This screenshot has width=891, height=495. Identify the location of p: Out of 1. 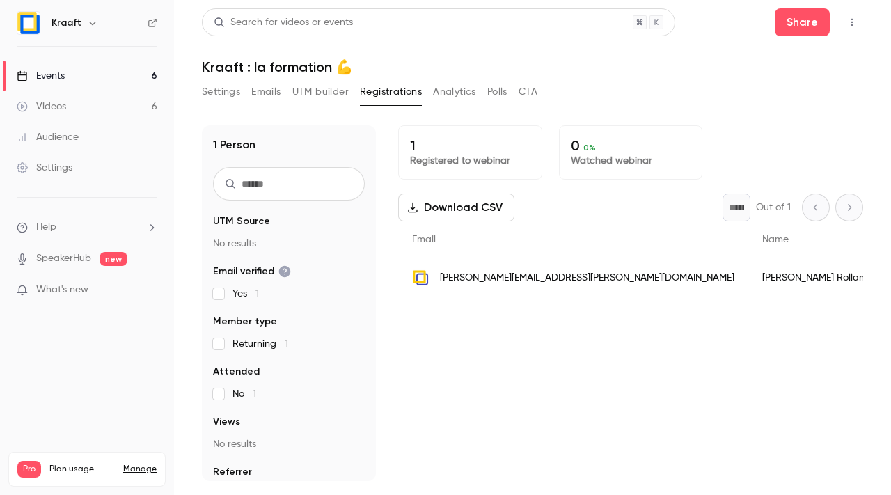
(773, 207).